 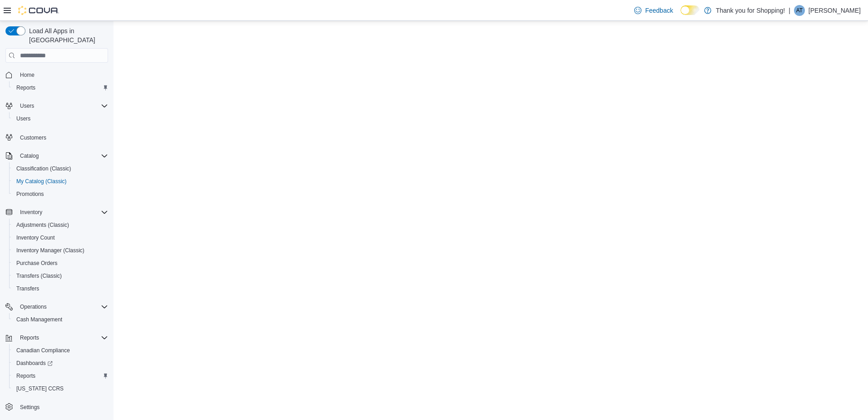 What do you see at coordinates (23, 119) in the screenshot?
I see `a: Users` at bounding box center [23, 119].